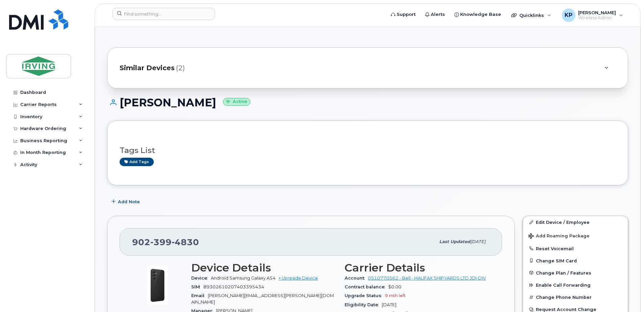 This screenshot has height=312, width=644. Describe the element at coordinates (161, 242) in the screenshot. I see `span: 399` at that location.